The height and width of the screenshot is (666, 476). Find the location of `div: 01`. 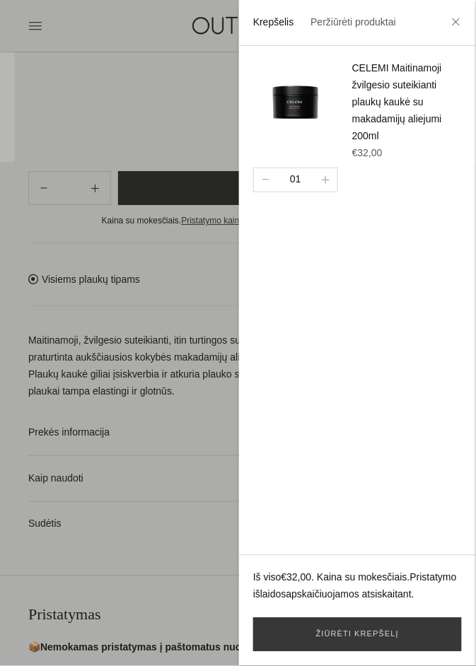

div: 01 is located at coordinates (296, 180).